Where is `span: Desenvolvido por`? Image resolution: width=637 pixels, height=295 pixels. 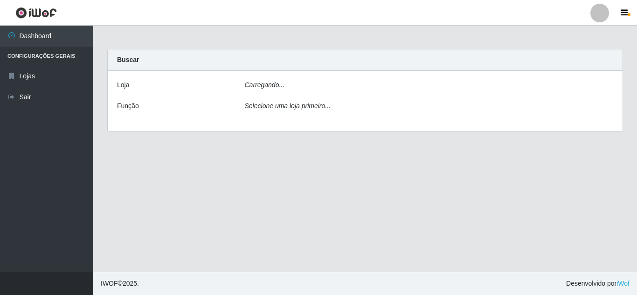
span: Desenvolvido por is located at coordinates (598, 284).